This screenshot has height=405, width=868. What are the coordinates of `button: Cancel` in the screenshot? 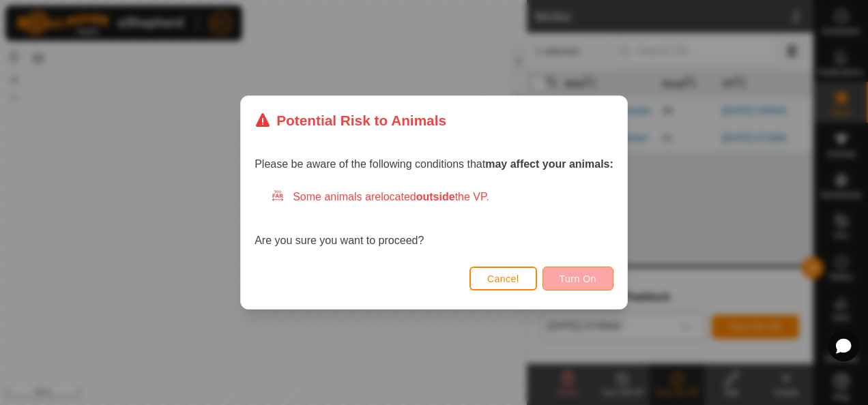 It's located at (503, 278).